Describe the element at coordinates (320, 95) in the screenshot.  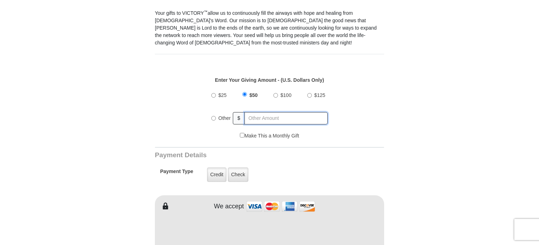
I see `span: $125` at that location.